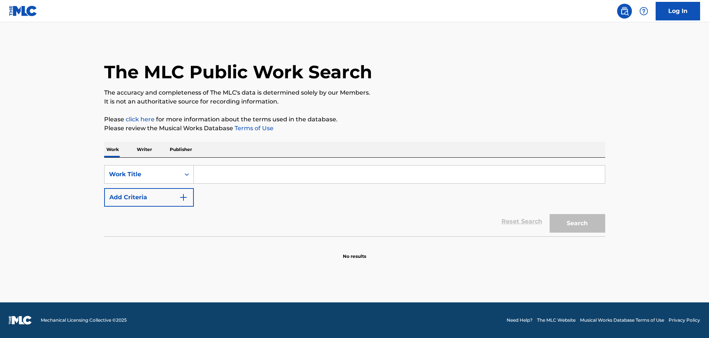  Describe the element at coordinates (624, 11) in the screenshot. I see `img: search` at that location.